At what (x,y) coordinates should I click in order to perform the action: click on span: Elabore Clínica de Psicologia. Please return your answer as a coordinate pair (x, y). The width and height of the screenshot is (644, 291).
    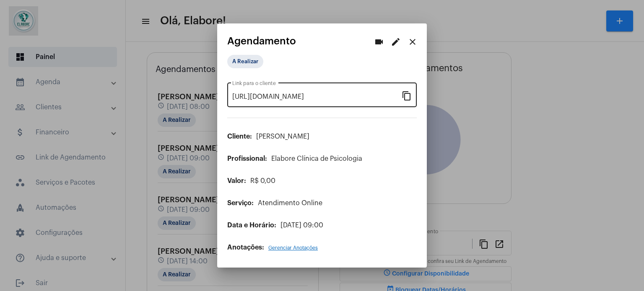
    Looking at the image, I should click on (316, 159).